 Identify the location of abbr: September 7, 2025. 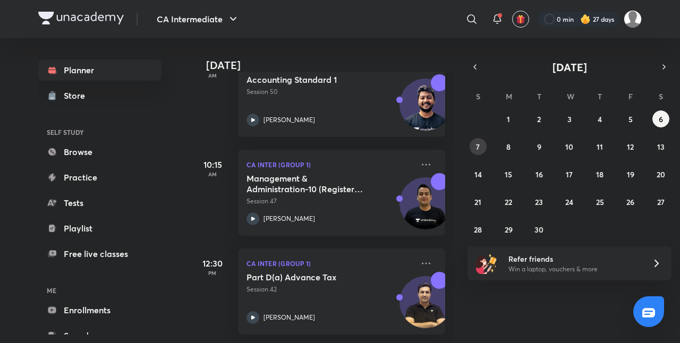
(478, 147).